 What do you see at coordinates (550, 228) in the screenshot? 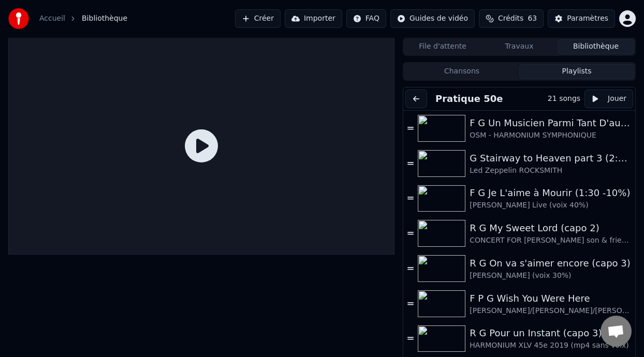
I see `div: R G My Sweet Lord (capo 2)` at bounding box center [550, 228].